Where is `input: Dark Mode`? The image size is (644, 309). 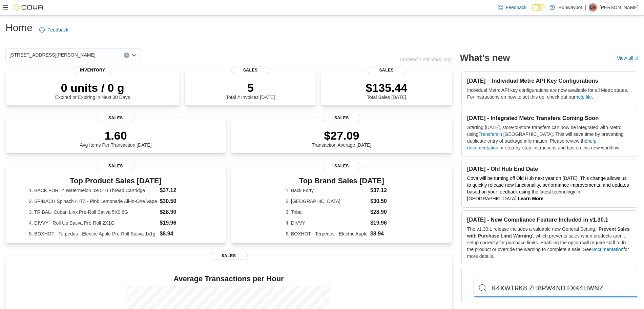 input: Dark Mode is located at coordinates (539, 7).